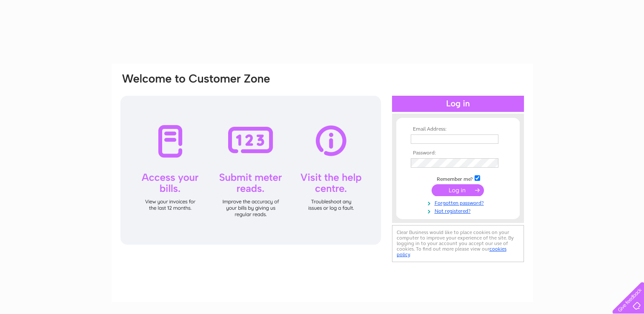 The image size is (644, 314). What do you see at coordinates (457, 190) in the screenshot?
I see `input: Submit` at bounding box center [457, 190].